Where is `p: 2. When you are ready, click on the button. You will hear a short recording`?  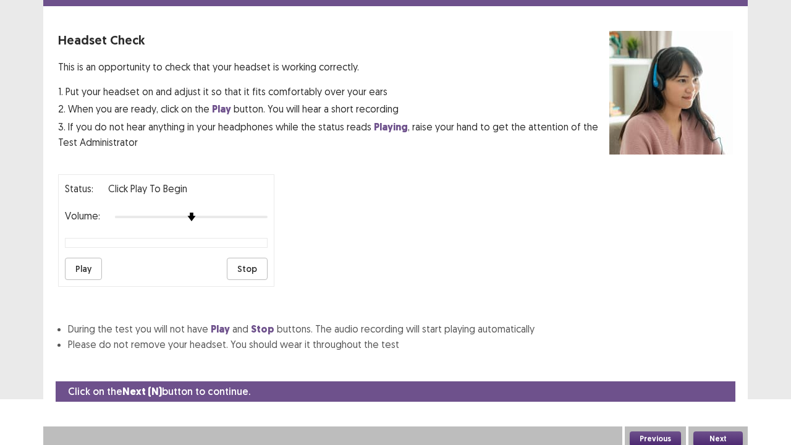
p: 2. When you are ready, click on the button. You will hear a short recording is located at coordinates (334, 109).